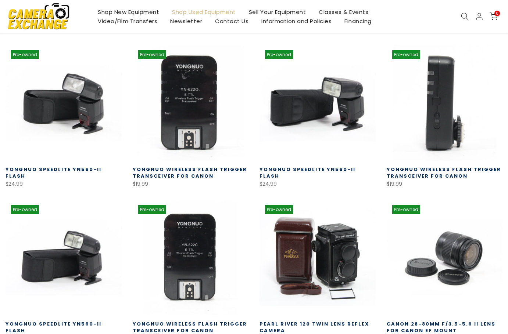  What do you see at coordinates (493, 17) in the screenshot?
I see `a: 0` at bounding box center [493, 17].